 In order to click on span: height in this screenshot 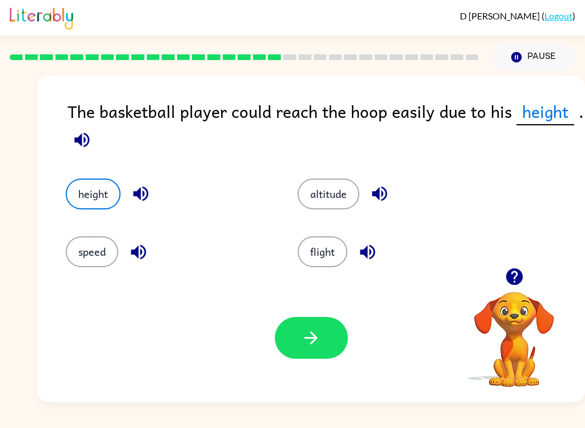, I will do `click(545, 111)`.